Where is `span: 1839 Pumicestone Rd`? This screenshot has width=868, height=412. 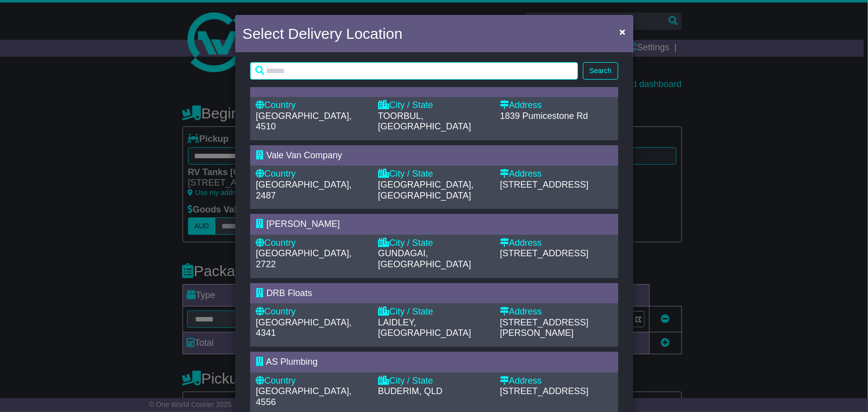
span: 1839 Pumicestone Rd is located at coordinates (543, 116).